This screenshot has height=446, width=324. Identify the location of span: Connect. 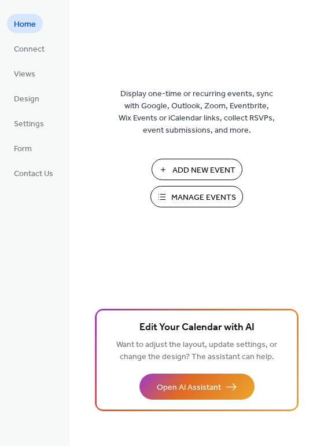
(29, 49).